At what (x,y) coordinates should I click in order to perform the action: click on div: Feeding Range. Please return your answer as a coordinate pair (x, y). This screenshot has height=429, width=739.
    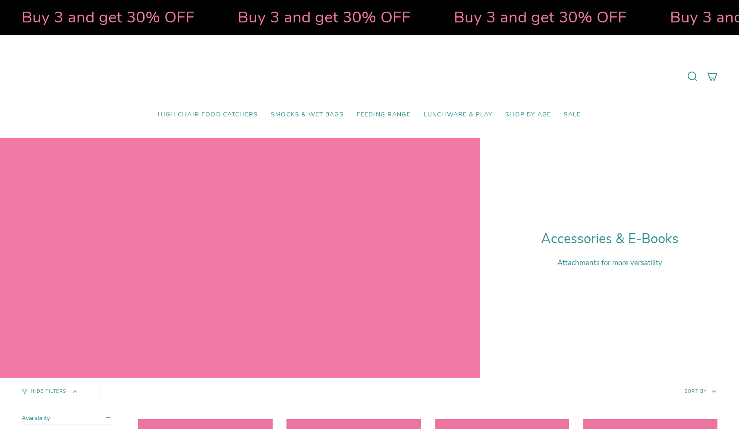
    Looking at the image, I should click on (383, 115).